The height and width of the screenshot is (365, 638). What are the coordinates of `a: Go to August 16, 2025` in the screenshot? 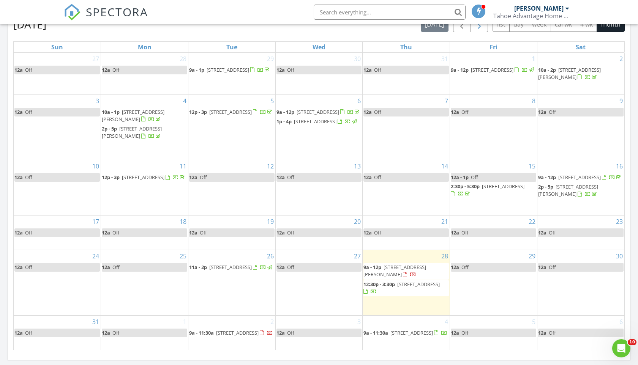 It's located at (619, 166).